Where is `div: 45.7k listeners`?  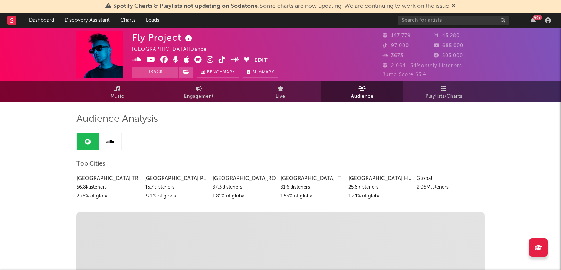
div: 45.7k listeners is located at coordinates (175, 188).